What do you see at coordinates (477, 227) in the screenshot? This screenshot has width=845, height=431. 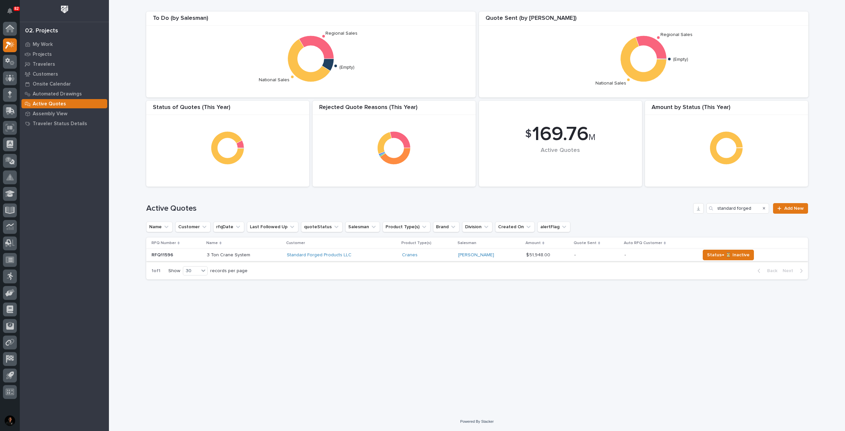 I see `button: Division` at bounding box center [477, 227].